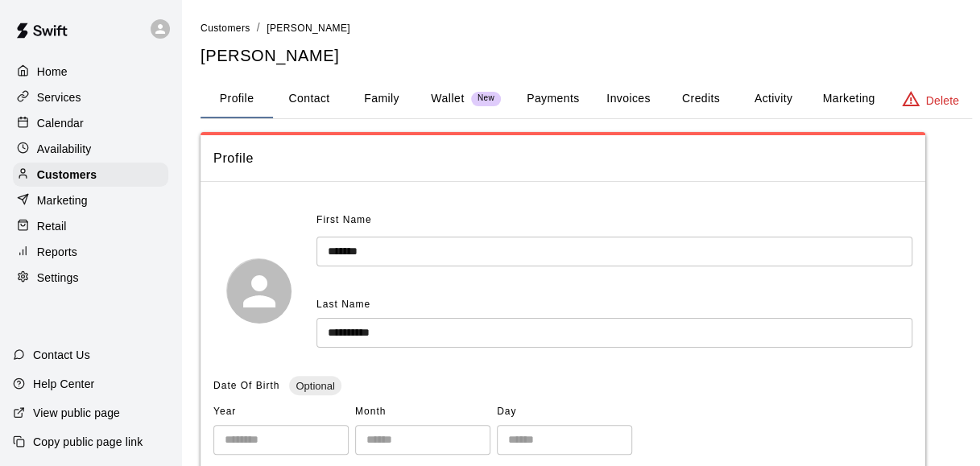 The image size is (980, 466). What do you see at coordinates (58, 277) in the screenshot?
I see `p: Settings` at bounding box center [58, 277].